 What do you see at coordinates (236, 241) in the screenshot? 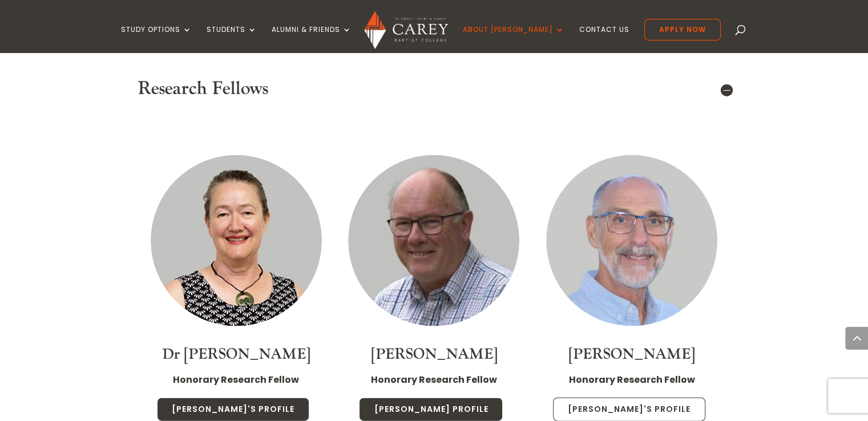
I see `img: Staff Thumbnail - Dr Sarah Harris` at bounding box center [236, 241].